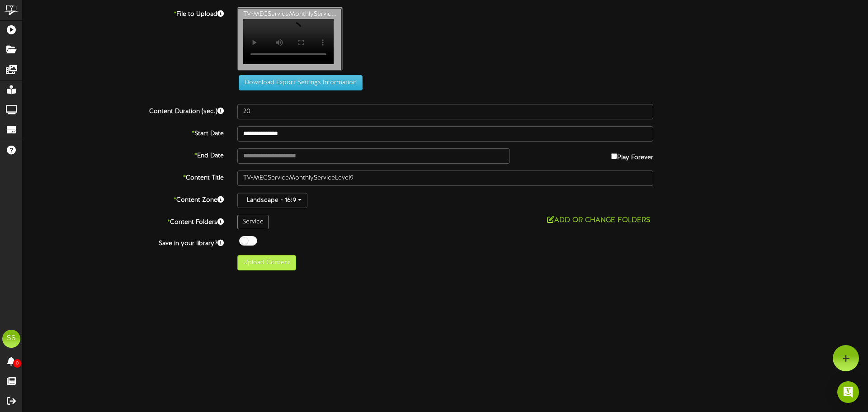 The image size is (868, 412). Describe the element at coordinates (253, 222) in the screenshot. I see `div: Service` at that location.